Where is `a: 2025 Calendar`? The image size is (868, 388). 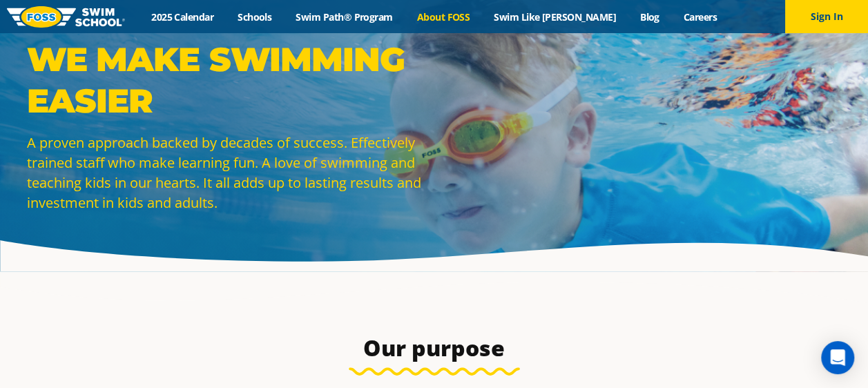 a: 2025 Calendar is located at coordinates (183, 17).